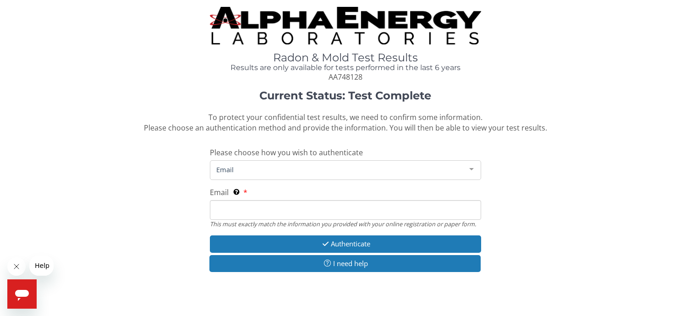  What do you see at coordinates (345, 95) in the screenshot?
I see `strong: Current Status: Test Complete` at bounding box center [345, 95].